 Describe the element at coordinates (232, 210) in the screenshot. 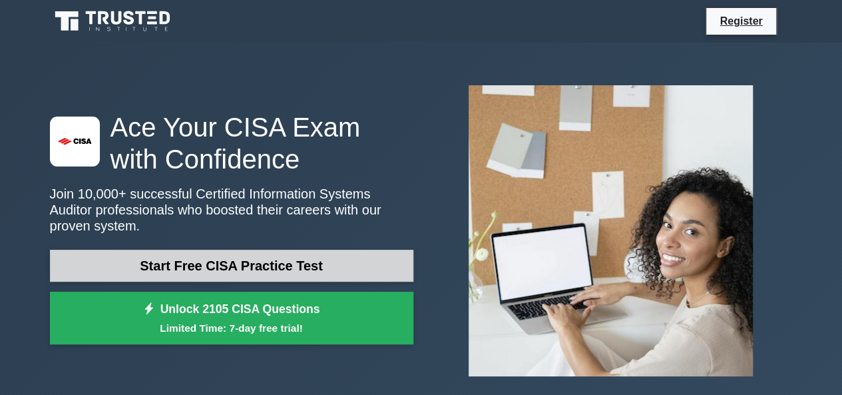

I see `p: Join 10,000+ successful Certified Information Systems Auditor professionals who boosted their car...` at that location.